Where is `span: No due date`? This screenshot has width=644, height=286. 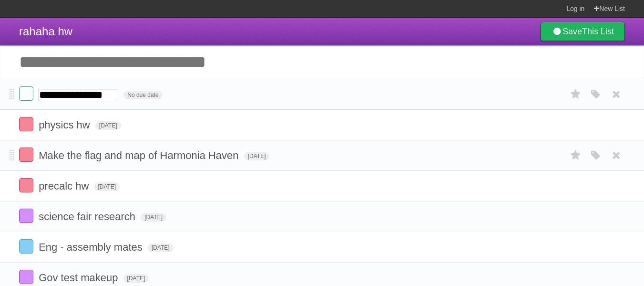
span: No due date is located at coordinates (142, 95).